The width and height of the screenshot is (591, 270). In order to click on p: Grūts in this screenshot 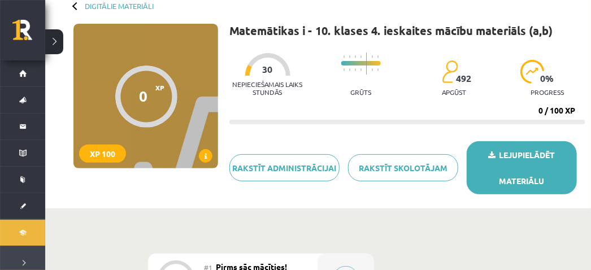, I will do `click(361, 92)`.